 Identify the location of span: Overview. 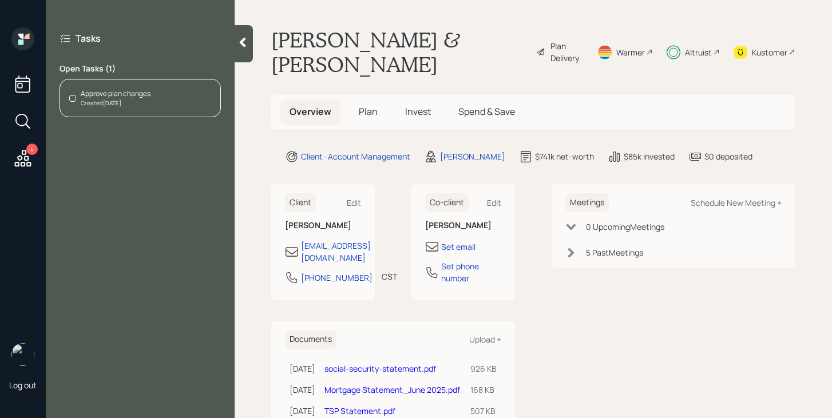
(310, 112).